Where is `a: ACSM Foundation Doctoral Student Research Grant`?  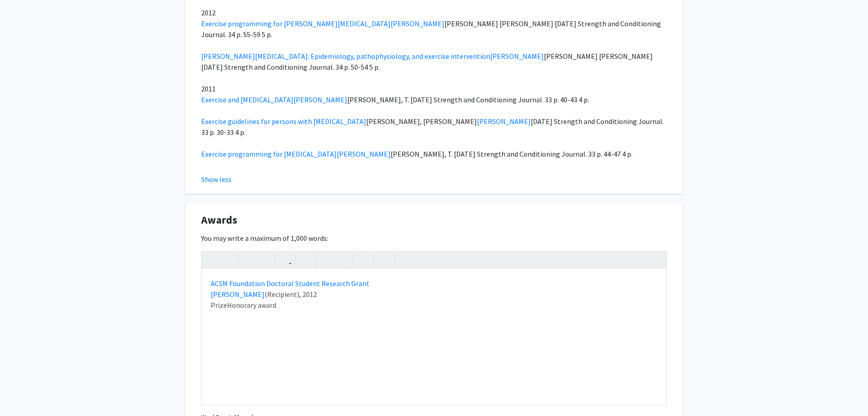
a: ACSM Foundation Doctoral Student Research Grant is located at coordinates (290, 283).